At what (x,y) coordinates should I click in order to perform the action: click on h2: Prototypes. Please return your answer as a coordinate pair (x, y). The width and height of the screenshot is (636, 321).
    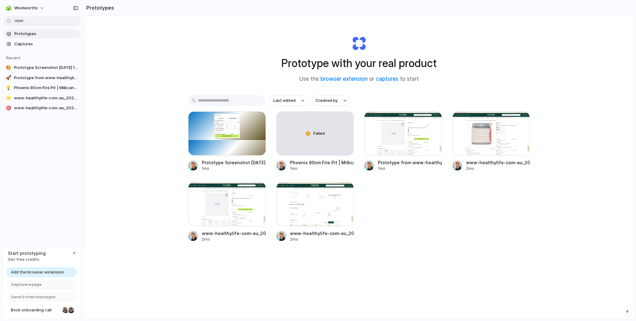
    Looking at the image, I should click on (99, 8).